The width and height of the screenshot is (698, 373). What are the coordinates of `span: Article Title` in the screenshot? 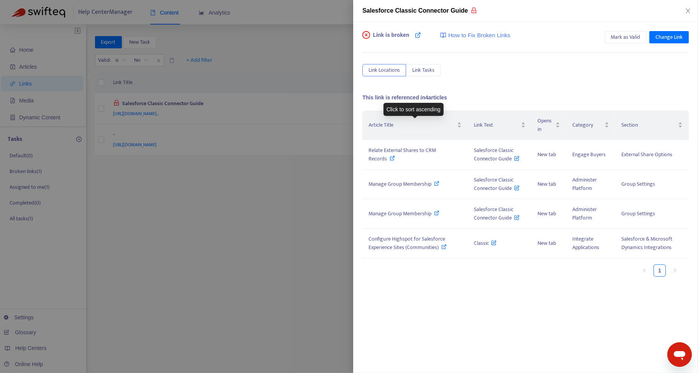 It's located at (412, 125).